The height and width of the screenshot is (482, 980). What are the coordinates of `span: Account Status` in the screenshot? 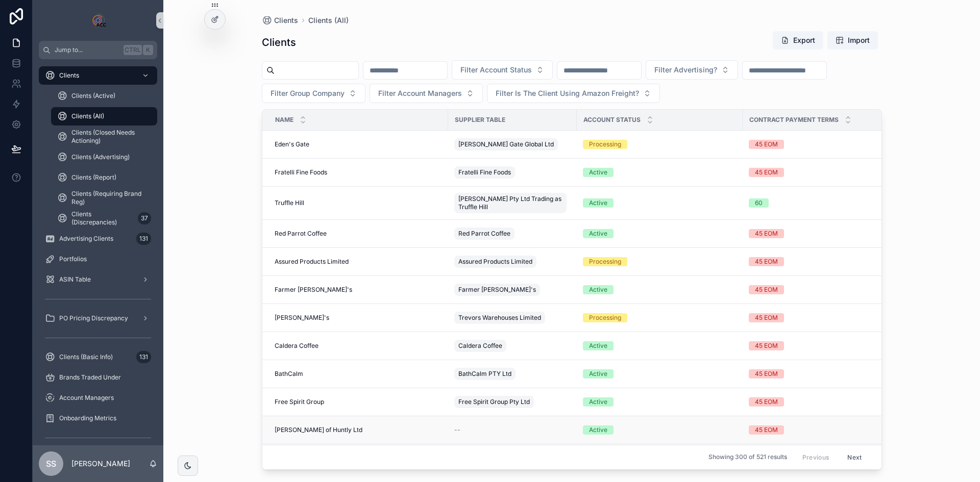 It's located at (612, 120).